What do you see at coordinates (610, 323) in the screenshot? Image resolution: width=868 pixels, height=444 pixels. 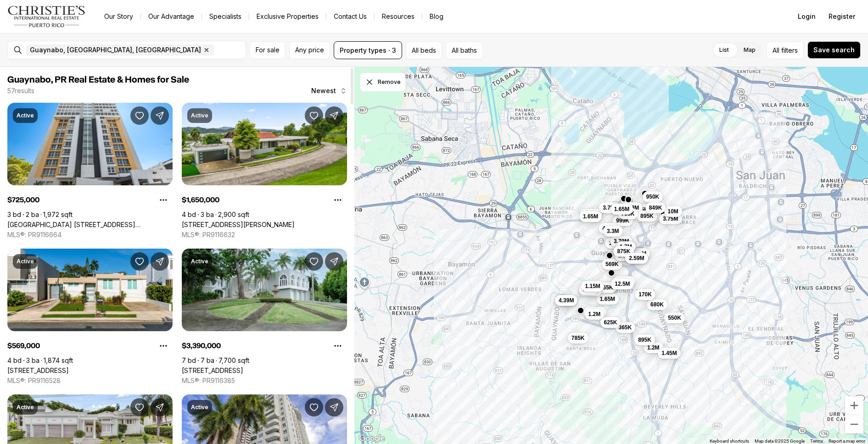 I see `button: 625K` at bounding box center [610, 323].